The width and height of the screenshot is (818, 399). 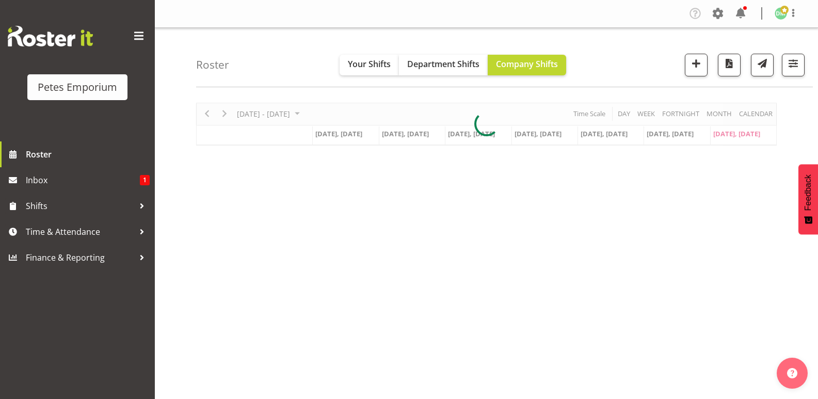 I want to click on span: 1, so click(x=145, y=180).